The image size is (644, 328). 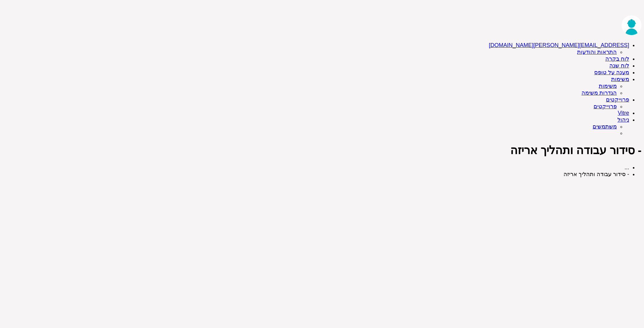 What do you see at coordinates (623, 113) in the screenshot?
I see `a: Vitre` at bounding box center [623, 113].